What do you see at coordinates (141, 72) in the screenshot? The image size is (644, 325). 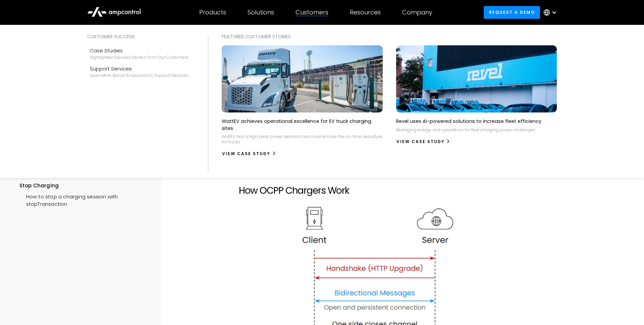 I see `a: Support ServicesLearn more about Ampcontrol’s support services` at bounding box center [141, 72].